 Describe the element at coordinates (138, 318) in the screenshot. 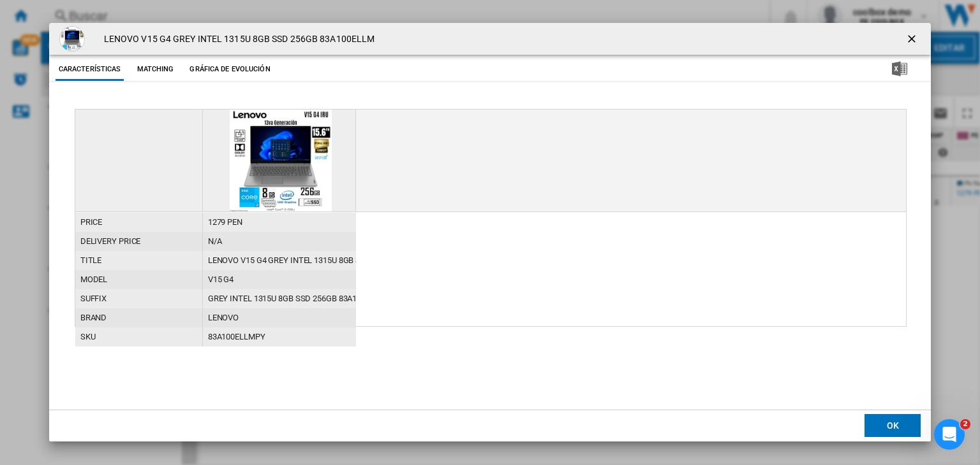

I see `div: brand` at that location.